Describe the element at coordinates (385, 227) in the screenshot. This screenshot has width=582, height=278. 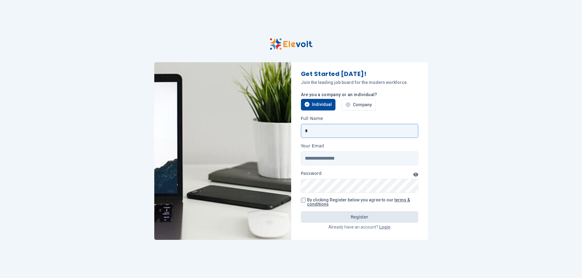
I see `a: Login` at that location.